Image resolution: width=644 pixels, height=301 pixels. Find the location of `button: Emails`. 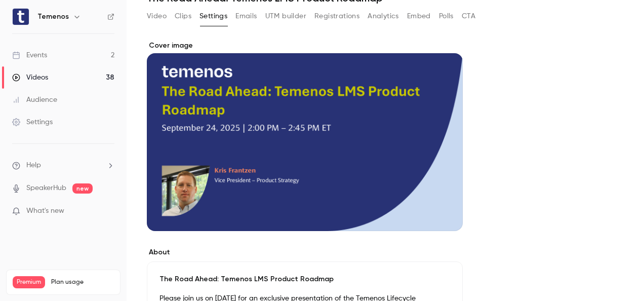

button: Emails is located at coordinates (246, 16).